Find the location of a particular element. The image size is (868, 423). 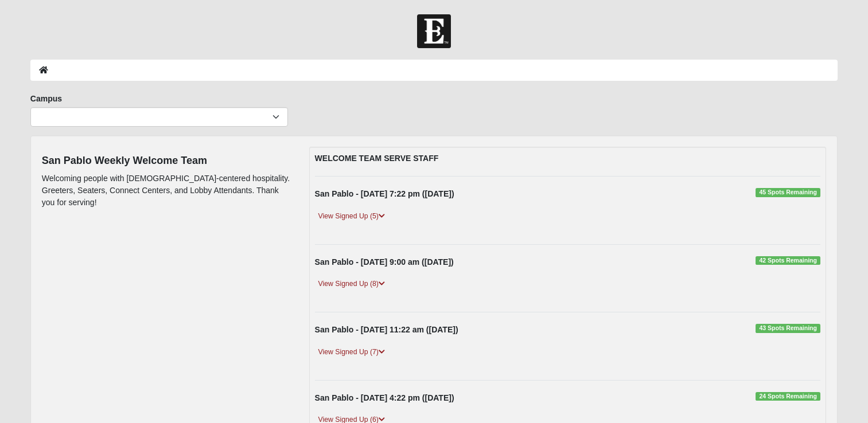

span: 45 Spots Remaining is located at coordinates (787, 192).